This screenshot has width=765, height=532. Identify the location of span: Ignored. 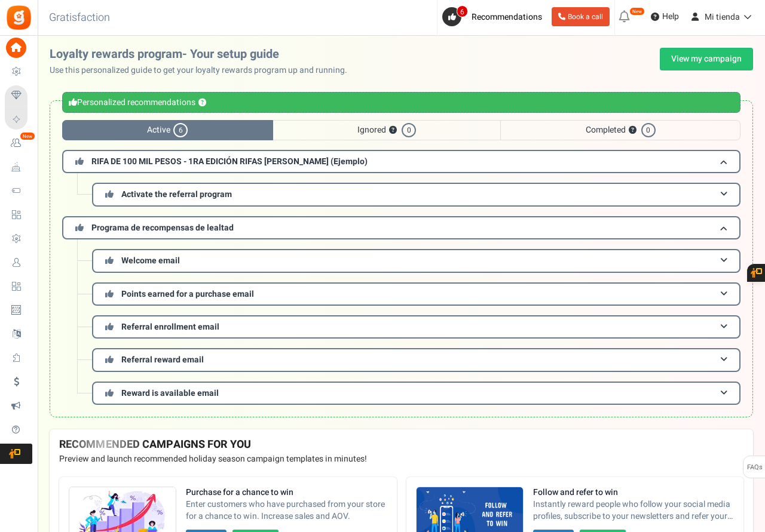
(386, 130).